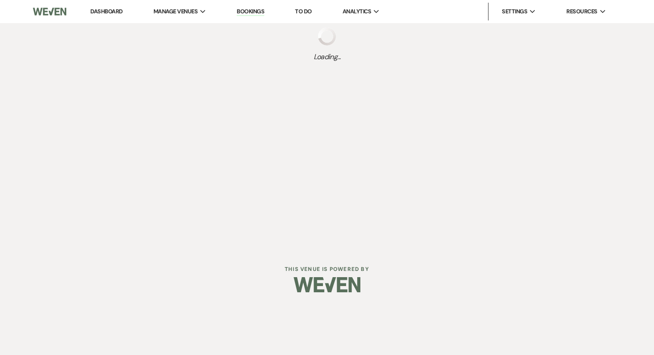 The height and width of the screenshot is (355, 654). I want to click on a: To Do, so click(303, 11).